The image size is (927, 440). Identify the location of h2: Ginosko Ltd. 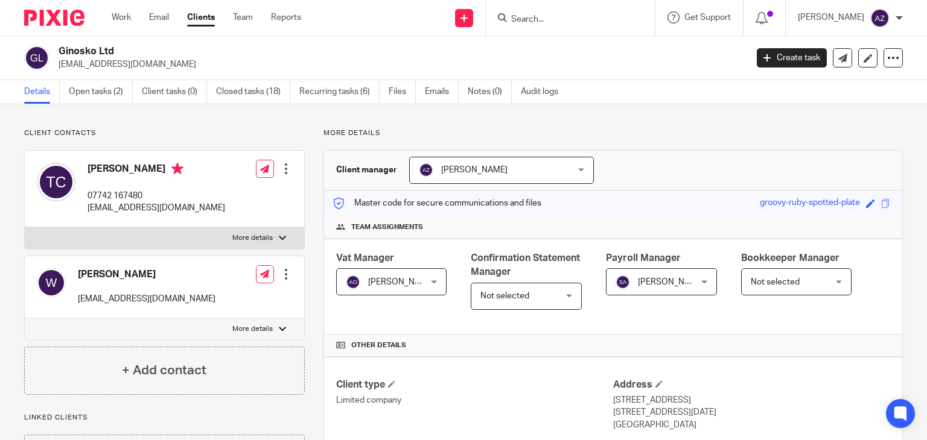
(331, 51).